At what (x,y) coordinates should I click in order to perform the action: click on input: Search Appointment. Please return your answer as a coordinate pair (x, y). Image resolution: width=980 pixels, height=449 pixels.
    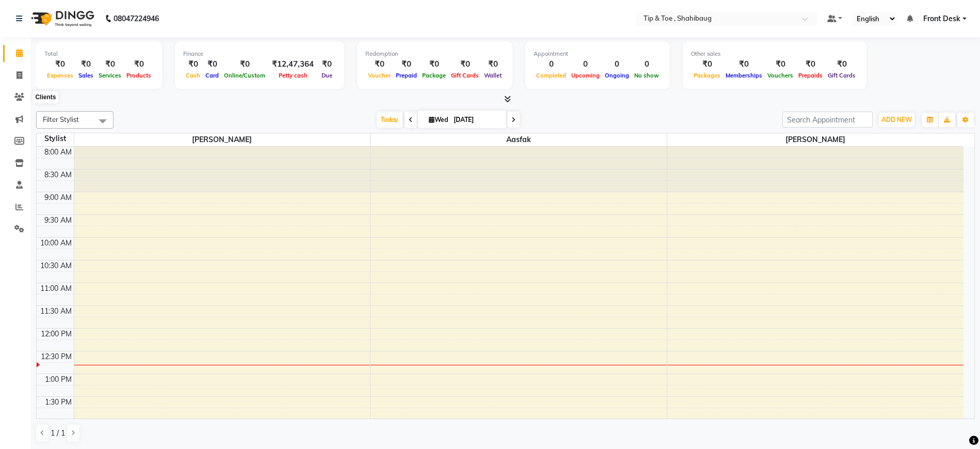
    Looking at the image, I should click on (827, 119).